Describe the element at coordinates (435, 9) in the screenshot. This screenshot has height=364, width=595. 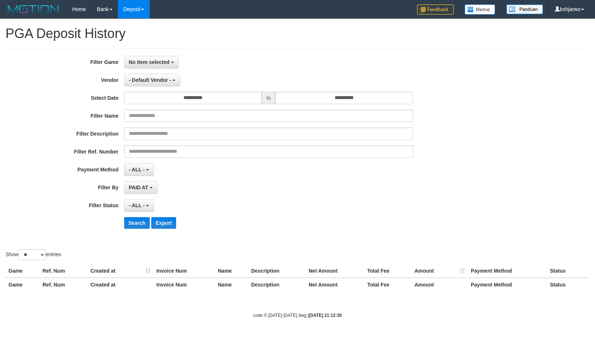
I see `img: Feedback.jpg` at that location.